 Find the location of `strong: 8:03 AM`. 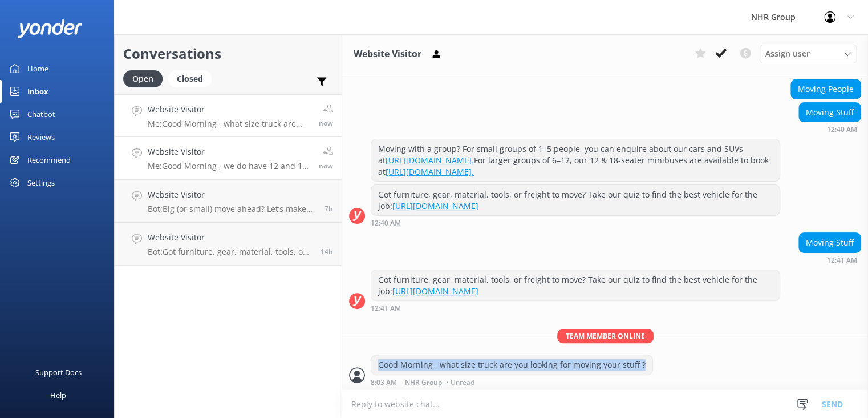

strong: 8:03 AM is located at coordinates (384, 382).